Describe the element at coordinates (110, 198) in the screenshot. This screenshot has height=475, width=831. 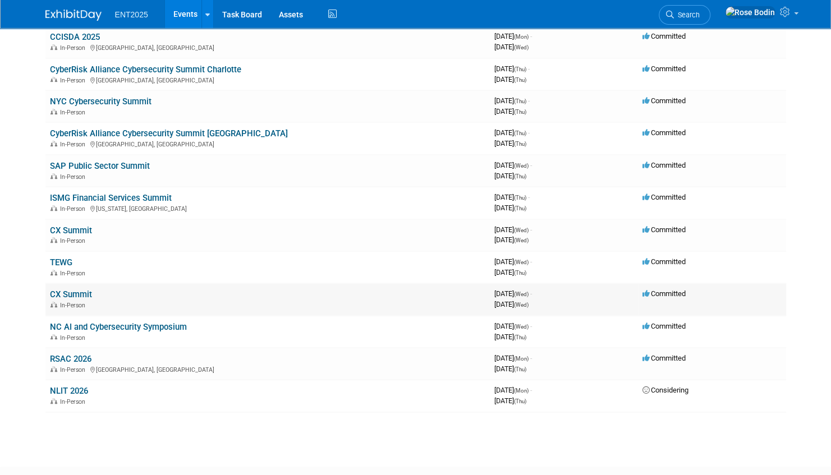
I see `a: ISMG Financial Services Summit` at that location.